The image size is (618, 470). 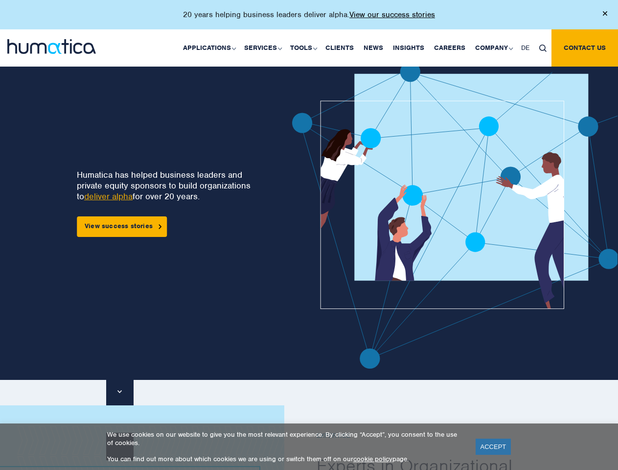 I want to click on img: downarrow, so click(x=119, y=391).